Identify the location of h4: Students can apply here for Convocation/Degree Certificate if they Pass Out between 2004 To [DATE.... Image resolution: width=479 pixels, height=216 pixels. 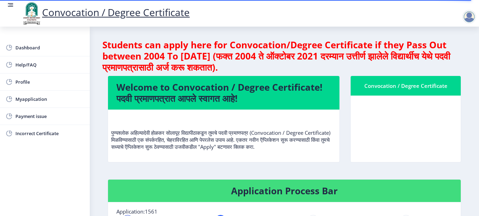
(284, 56).